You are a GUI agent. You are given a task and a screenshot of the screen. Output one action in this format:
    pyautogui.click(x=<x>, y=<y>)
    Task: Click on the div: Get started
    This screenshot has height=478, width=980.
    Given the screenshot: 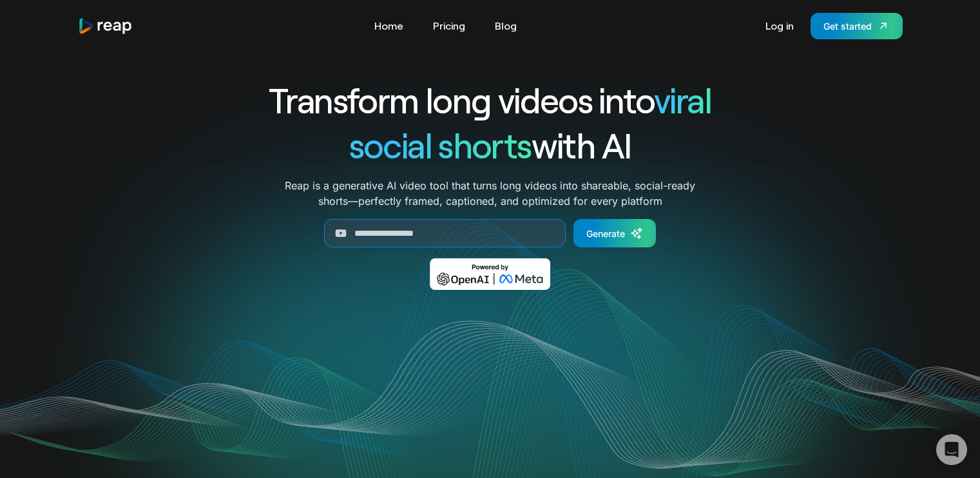 What is the action you would take?
    pyautogui.click(x=848, y=26)
    